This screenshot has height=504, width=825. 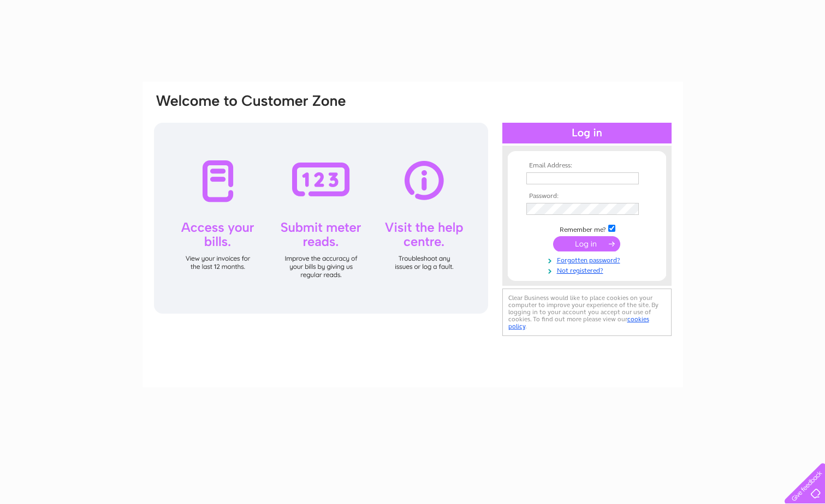 I want to click on a: cookies policy, so click(x=579, y=323).